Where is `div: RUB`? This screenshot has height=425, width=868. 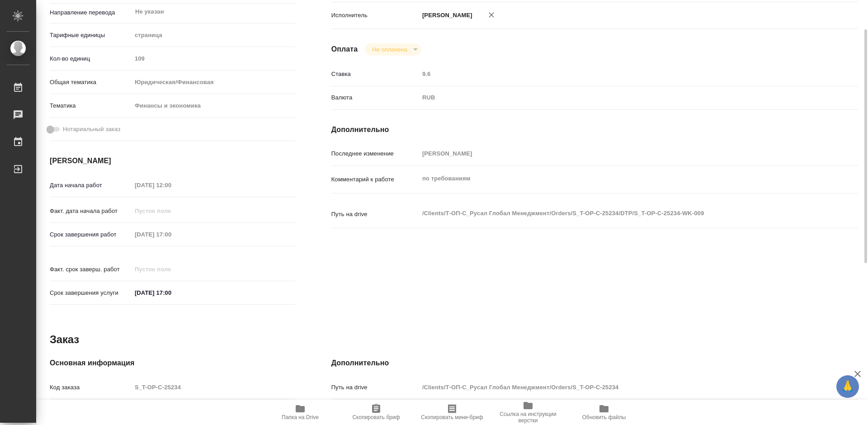
div: RUB is located at coordinates (617, 98).